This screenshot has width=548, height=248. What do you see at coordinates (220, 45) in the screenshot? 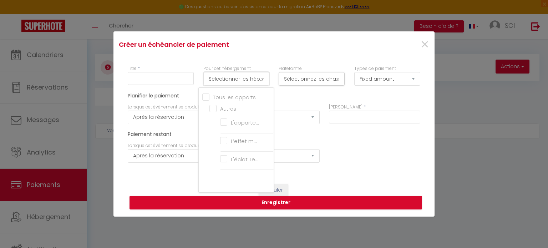
I see `h4: Créer un échéancier de paiement` at bounding box center [220, 45].